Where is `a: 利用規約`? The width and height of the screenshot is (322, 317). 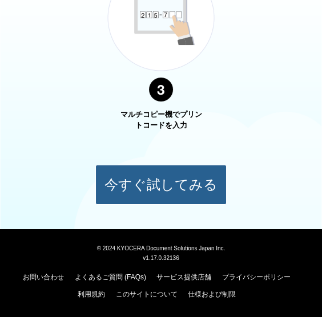
a: 利用規約 is located at coordinates (91, 295).